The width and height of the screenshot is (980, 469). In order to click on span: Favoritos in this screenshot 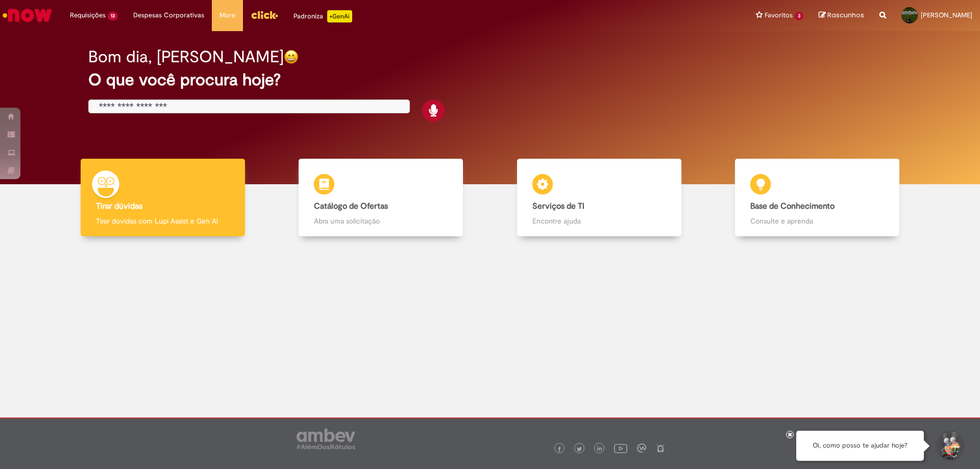, I will do `click(779, 16)`.